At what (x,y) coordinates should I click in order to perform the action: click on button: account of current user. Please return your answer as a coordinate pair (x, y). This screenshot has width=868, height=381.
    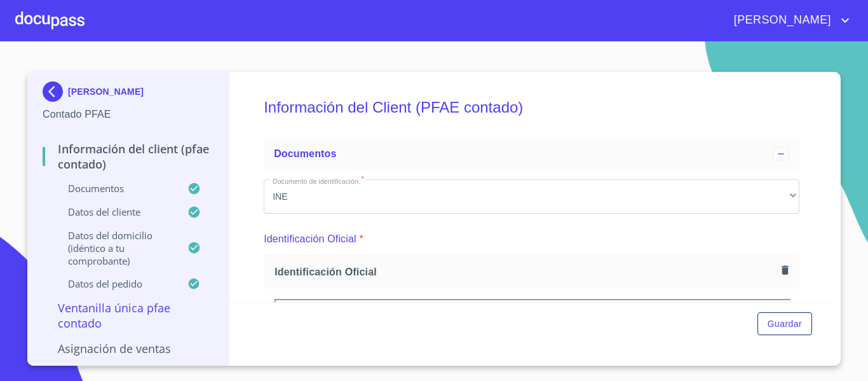
    Looking at the image, I should click on (789, 20).